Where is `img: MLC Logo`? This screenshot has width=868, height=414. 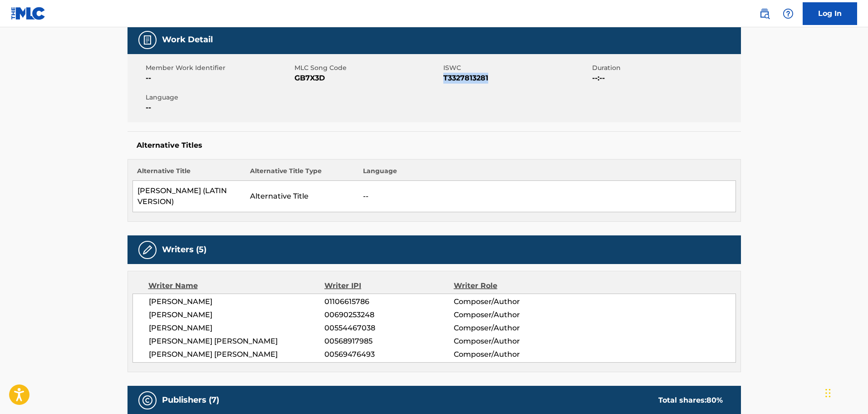 img: MLC Logo is located at coordinates (28, 13).